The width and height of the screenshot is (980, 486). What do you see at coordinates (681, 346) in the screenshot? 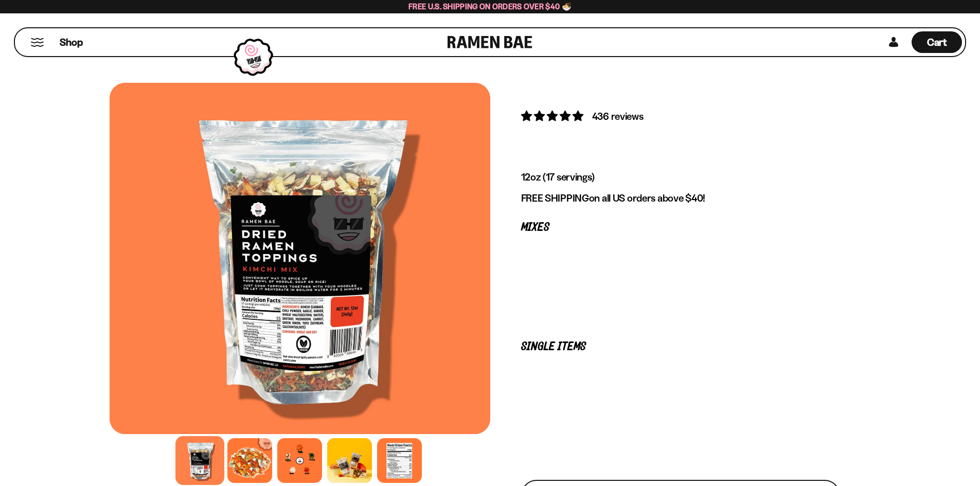
I see `p: Single Items` at bounding box center [681, 346].